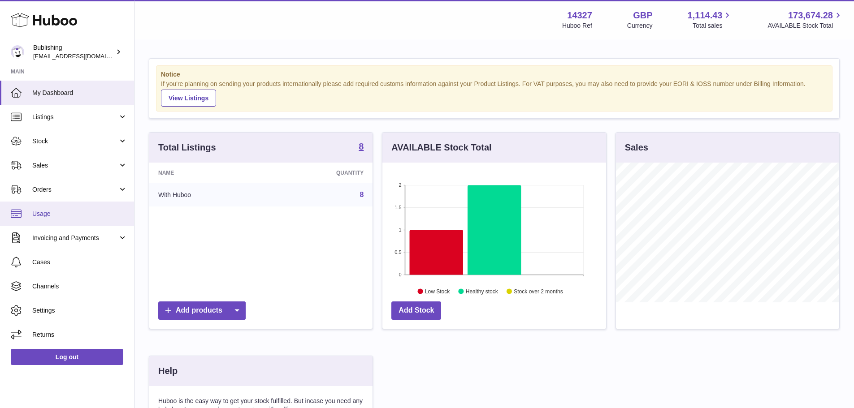 The image size is (854, 408). Describe the element at coordinates (75, 190) in the screenshot. I see `span: Orders` at that location.